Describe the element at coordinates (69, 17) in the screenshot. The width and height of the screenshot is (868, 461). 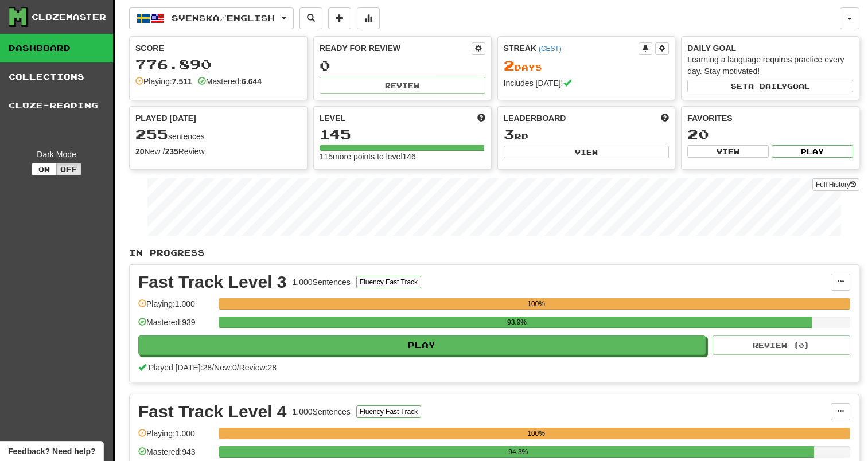
I see `div: Clozemaster` at that location.